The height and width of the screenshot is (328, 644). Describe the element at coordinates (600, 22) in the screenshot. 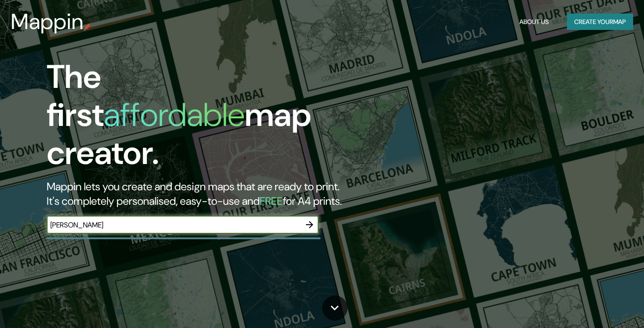

I see `button: Create yourmap` at that location.